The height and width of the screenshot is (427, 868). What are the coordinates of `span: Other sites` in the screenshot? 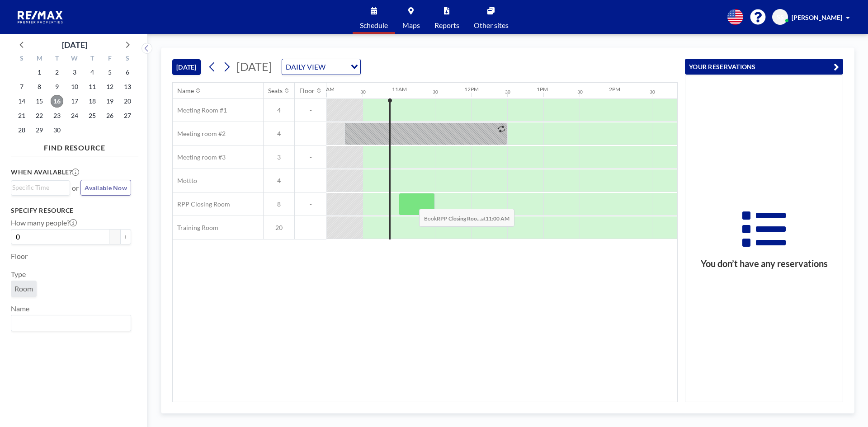 It's located at (491, 25).